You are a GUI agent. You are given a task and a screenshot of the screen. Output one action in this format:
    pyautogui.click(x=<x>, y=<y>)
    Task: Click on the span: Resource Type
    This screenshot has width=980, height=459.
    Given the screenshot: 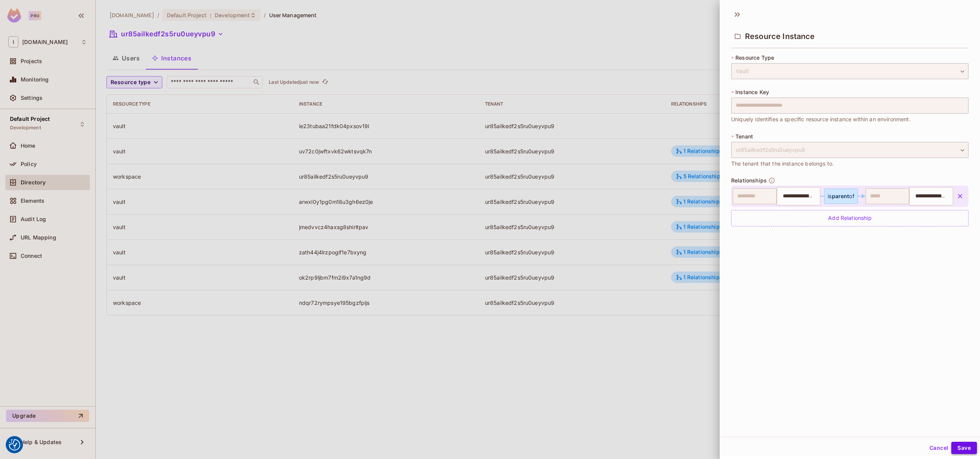 What is the action you would take?
    pyautogui.click(x=755, y=58)
    